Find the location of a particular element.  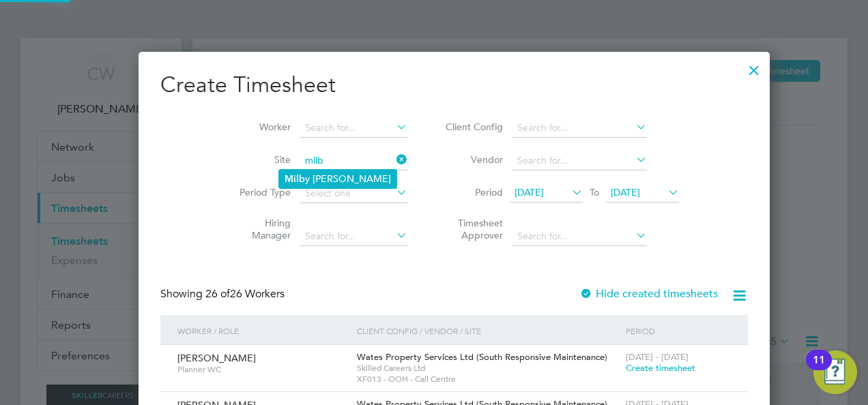

span: Skilled Careers Ltd is located at coordinates (488, 369).